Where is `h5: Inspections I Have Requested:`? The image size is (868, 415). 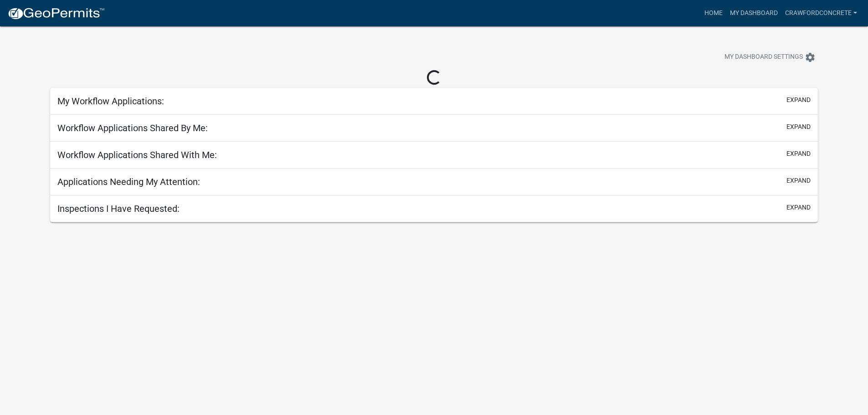
h5: Inspections I Have Requested: is located at coordinates (118, 208).